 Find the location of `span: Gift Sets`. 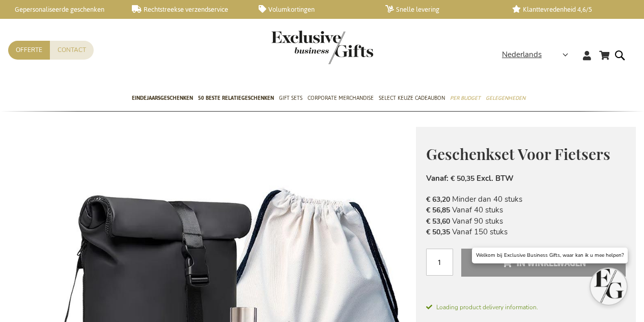

span: Gift Sets is located at coordinates (291, 98).